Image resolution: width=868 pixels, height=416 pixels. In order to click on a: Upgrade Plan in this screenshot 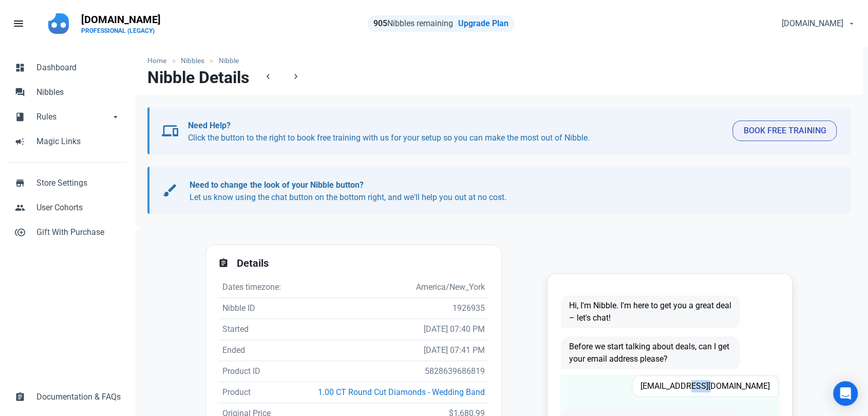, I will do `click(483, 23)`.